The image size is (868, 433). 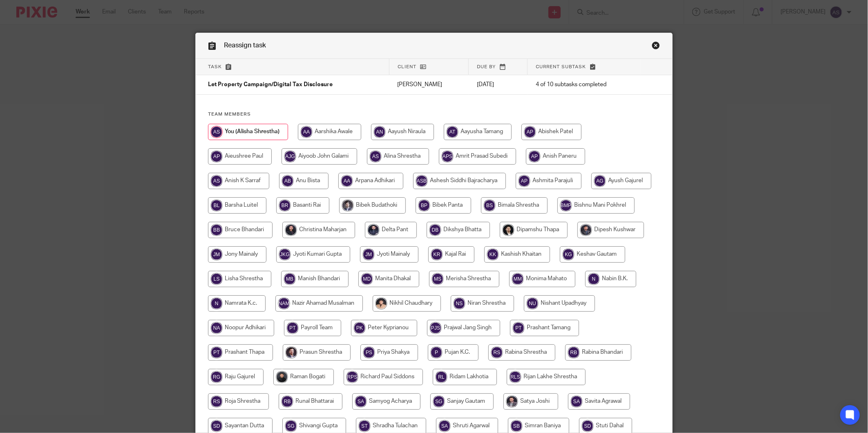 I want to click on span: Let Property Campaign/Digital Tax Disclosure, so click(x=270, y=85).